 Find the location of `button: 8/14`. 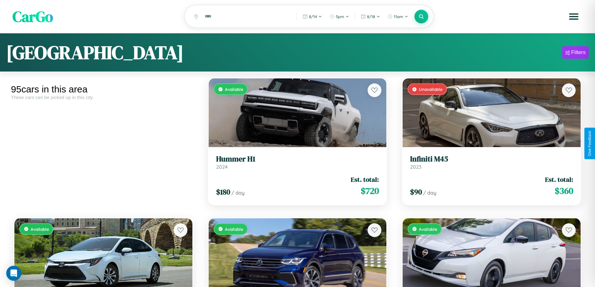

button: 8/14 is located at coordinates (313, 17).